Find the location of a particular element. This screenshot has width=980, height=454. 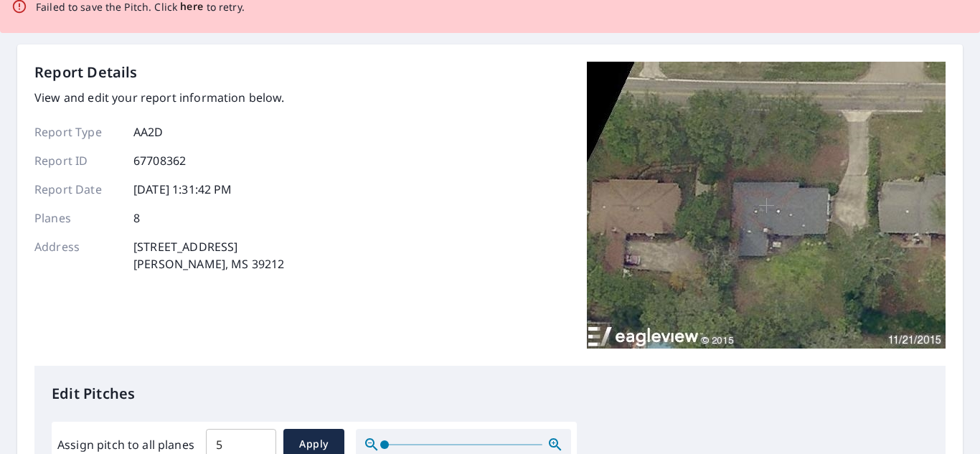

p: AA2D is located at coordinates (148, 132).